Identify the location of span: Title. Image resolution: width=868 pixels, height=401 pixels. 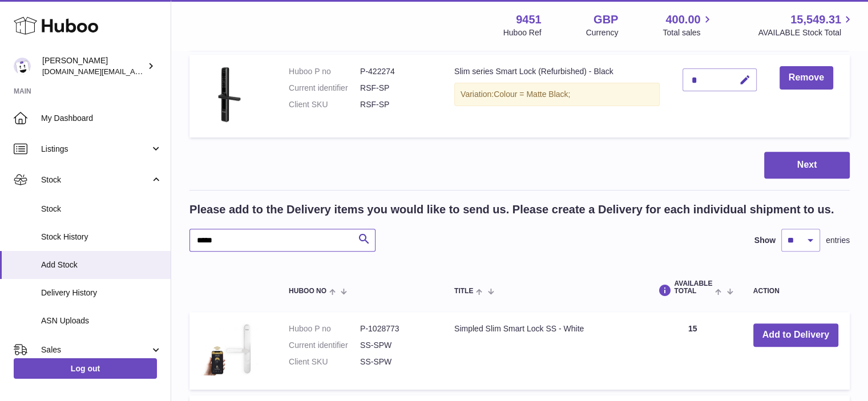
(463, 291).